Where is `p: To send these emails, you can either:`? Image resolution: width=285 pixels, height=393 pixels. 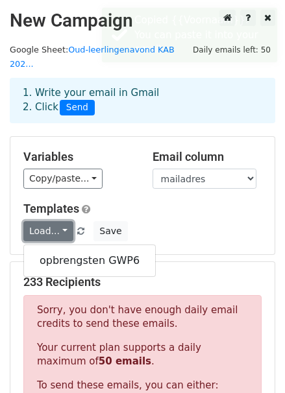
p: To send these emails, you can either: is located at coordinates (142, 386).